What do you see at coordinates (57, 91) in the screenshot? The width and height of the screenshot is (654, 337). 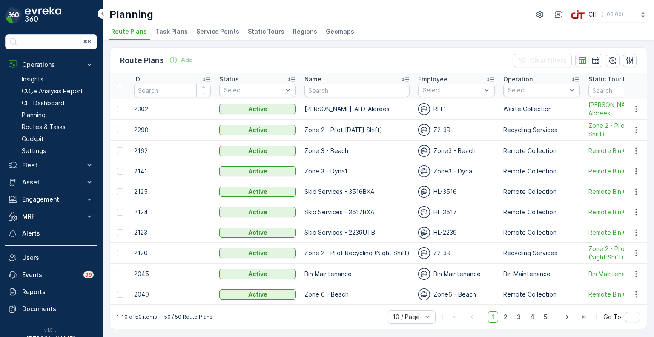 I see `a: CO₂e Analysis Report` at bounding box center [57, 91].